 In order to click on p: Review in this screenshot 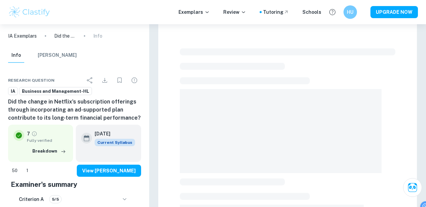, I will do `click(235, 12)`.